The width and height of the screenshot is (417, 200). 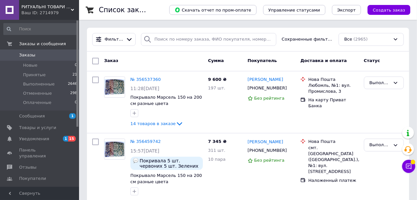 What do you see at coordinates (75, 75) in the screenshot?
I see `span: 21` at bounding box center [75, 75].